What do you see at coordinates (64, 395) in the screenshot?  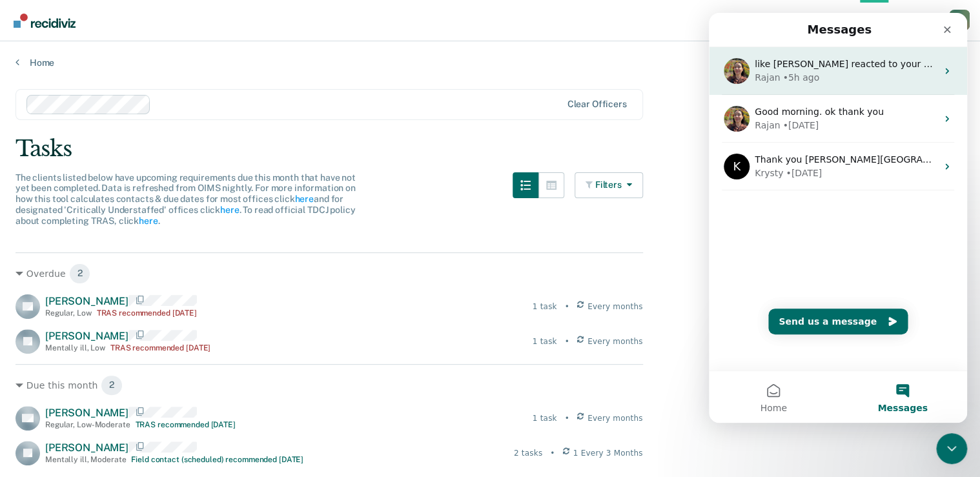 I see `span: Home` at bounding box center [64, 395].